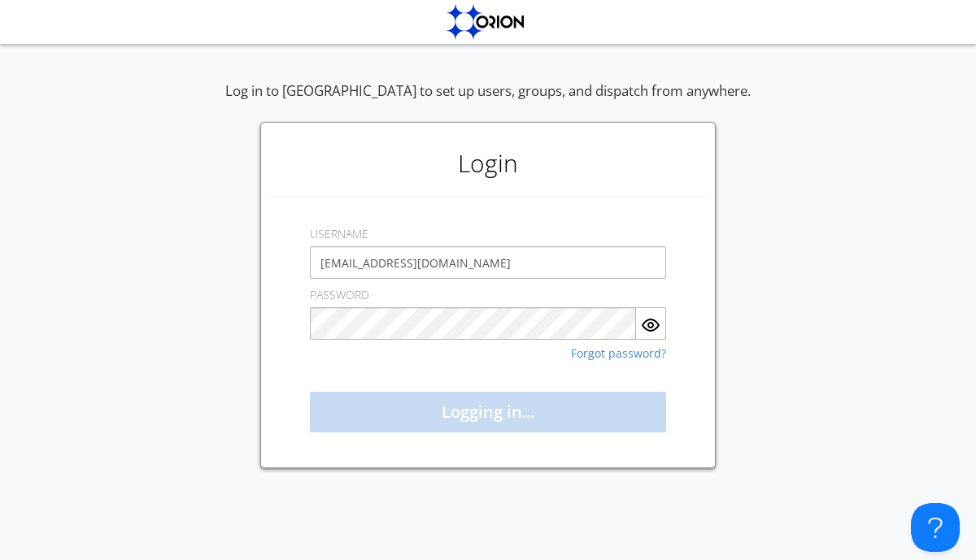 The width and height of the screenshot is (976, 560). Describe the element at coordinates (339, 295) in the screenshot. I see `label: PASSWORD` at that location.